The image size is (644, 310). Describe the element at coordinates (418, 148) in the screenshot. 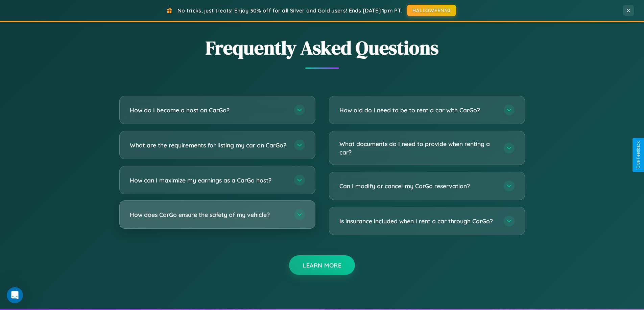

I see `h3: What documents do I need to provide when renting a car?` at that location.